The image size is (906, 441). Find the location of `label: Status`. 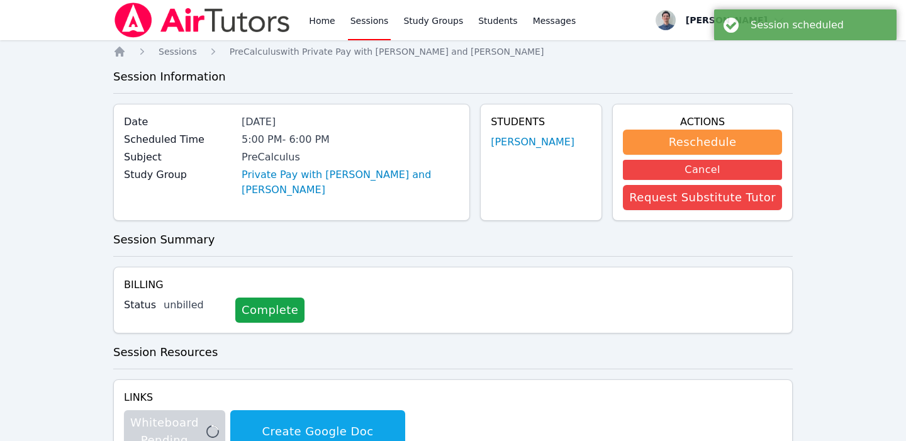

label: Status is located at coordinates (140, 305).